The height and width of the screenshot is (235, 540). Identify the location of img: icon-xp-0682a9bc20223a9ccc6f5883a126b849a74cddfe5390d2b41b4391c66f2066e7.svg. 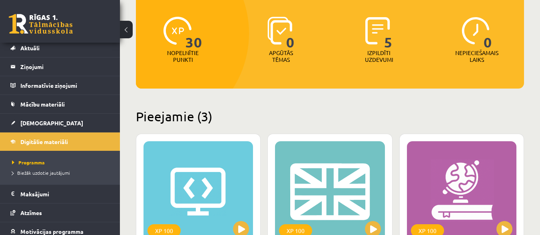
(177, 31).